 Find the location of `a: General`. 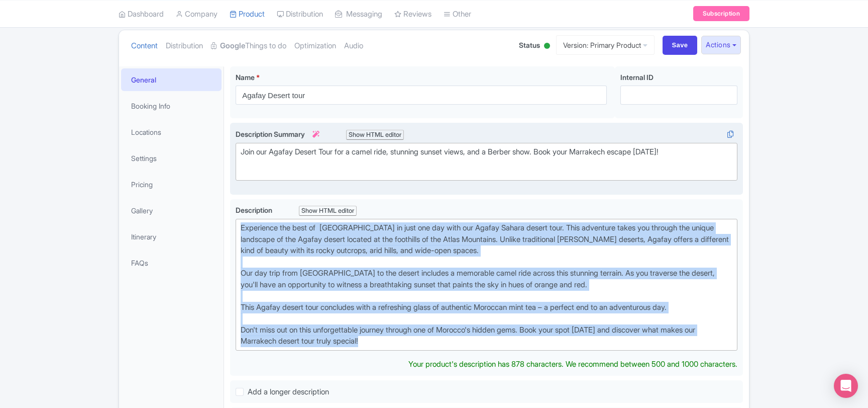

a: General is located at coordinates (171, 80).